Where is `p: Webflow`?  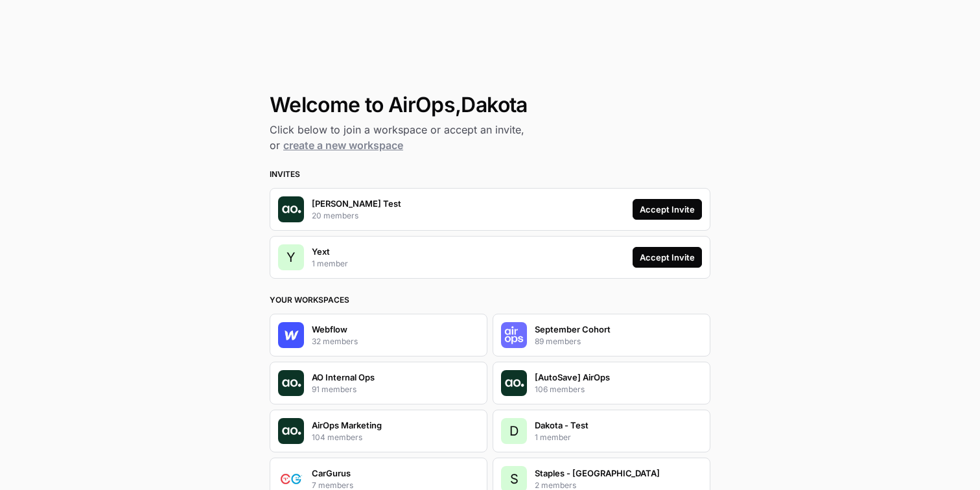 p: Webflow is located at coordinates (329, 329).